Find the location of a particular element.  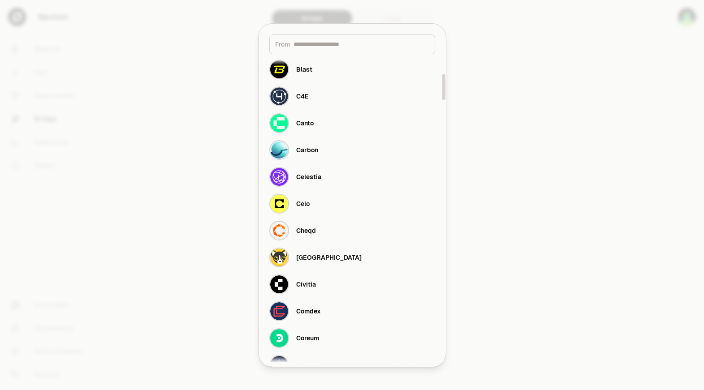

button: Civitia LogoCivitia is located at coordinates (352, 284).